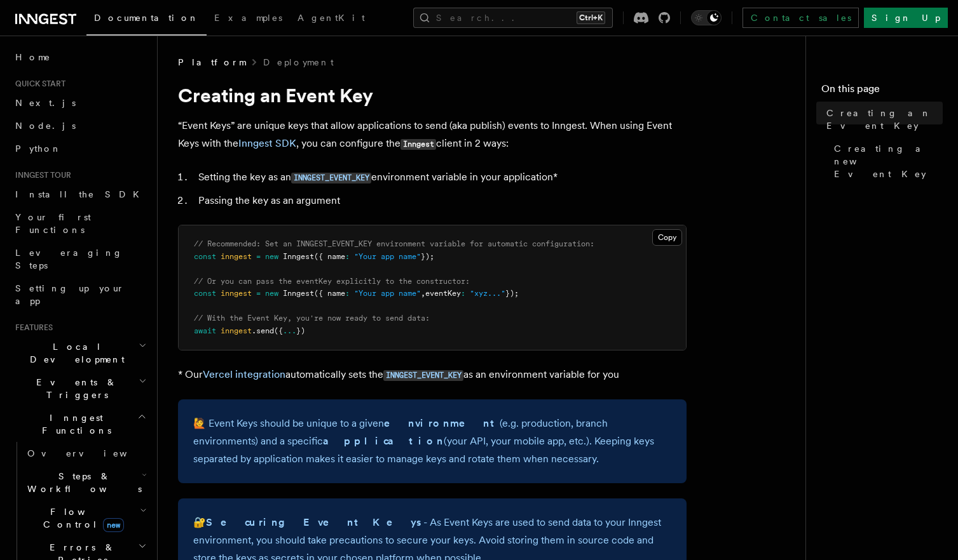 The width and height of the screenshot is (958, 560). Describe the element at coordinates (432, 95) in the screenshot. I see `h1: Creating an Event Key` at that location.